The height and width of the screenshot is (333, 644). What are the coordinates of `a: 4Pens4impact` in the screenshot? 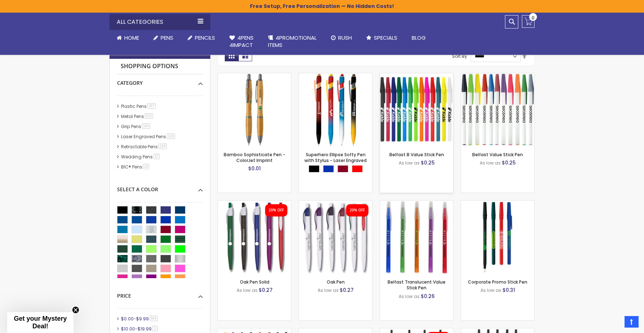 It's located at (241, 41).